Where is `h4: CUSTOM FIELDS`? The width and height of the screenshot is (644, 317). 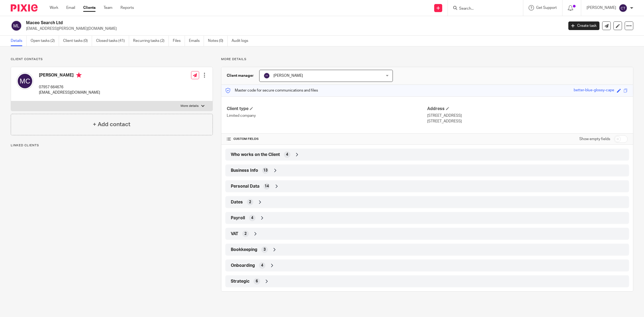
h4: CUSTOM FIELDS is located at coordinates (327, 139).